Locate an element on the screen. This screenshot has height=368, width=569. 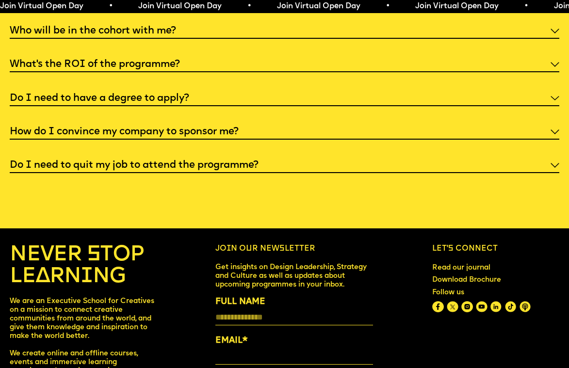
label: FULL NAME is located at coordinates (294, 302).